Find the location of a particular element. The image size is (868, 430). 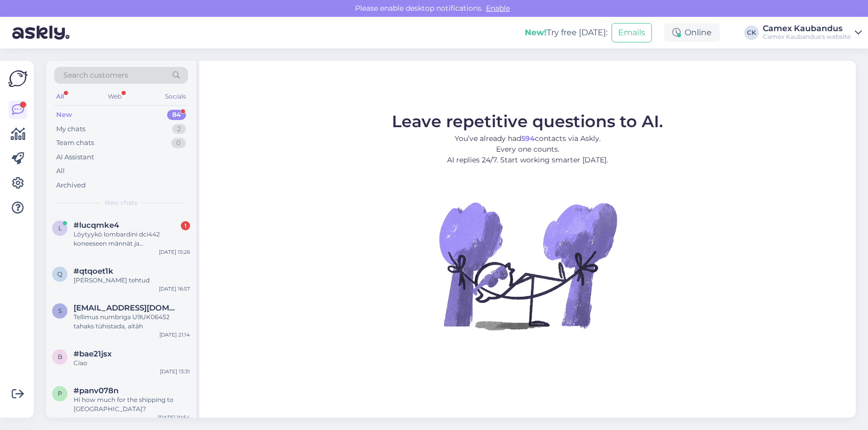

div: Camex Kaubandus's website is located at coordinates (807, 37).